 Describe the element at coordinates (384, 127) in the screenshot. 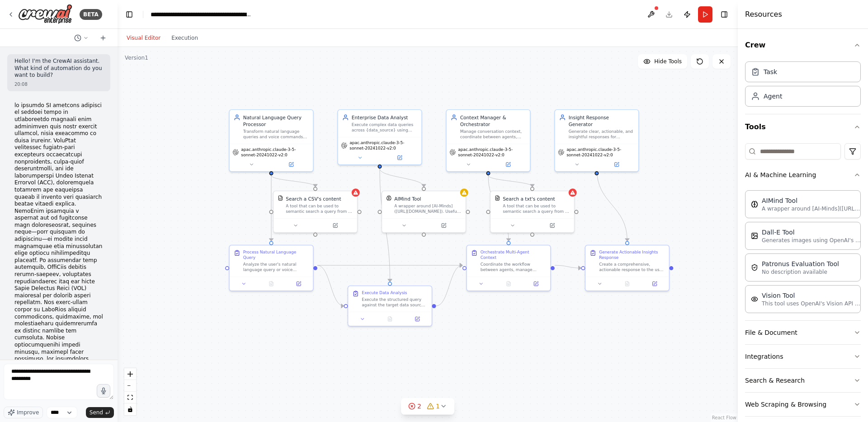

I see `div: Execute complex data queries across {data_source} using advanced analytics. Leverage AI-powered d...` at that location.